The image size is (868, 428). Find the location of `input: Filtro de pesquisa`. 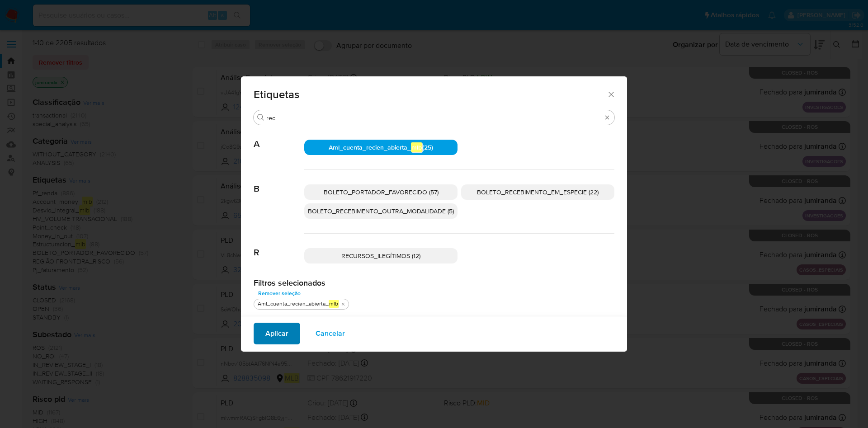

input: Filtro de pesquisa is located at coordinates (434, 118).